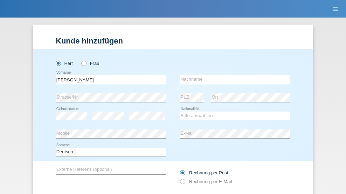 The height and width of the screenshot is (194, 346). What do you see at coordinates (173, 41) in the screenshot?
I see `h1: Kunde hinzufügen` at bounding box center [173, 41].